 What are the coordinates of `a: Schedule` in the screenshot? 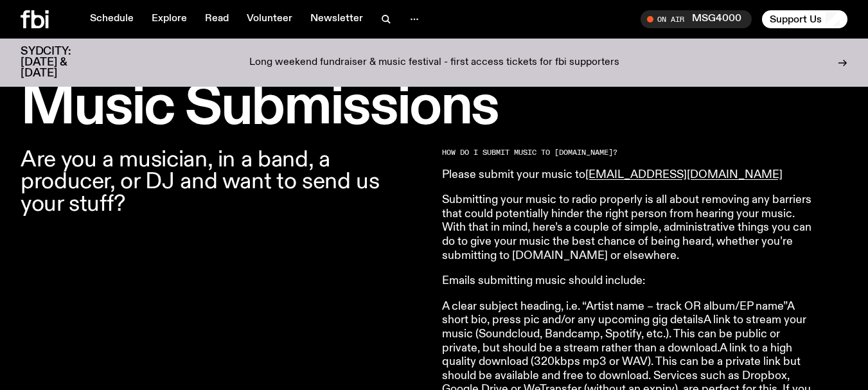 It's located at (111, 20).